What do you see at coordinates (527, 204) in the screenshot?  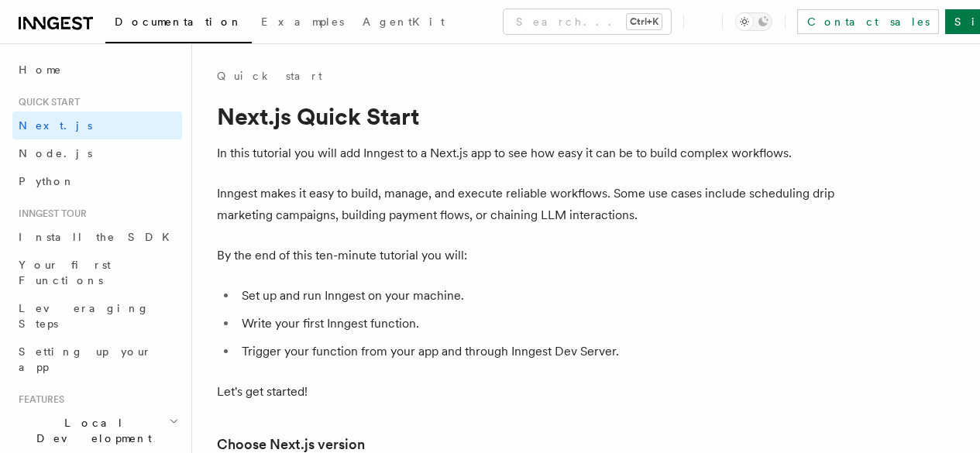 I see `p: Inngest makes it easy to build, manage, and execute reliable workflows. Some use cases include sc...` at bounding box center [527, 204].